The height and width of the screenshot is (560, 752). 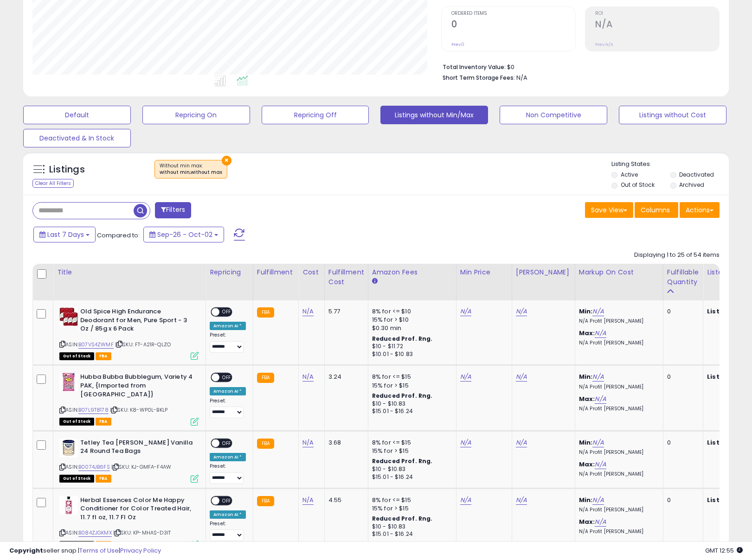 What do you see at coordinates (673, 115) in the screenshot?
I see `button: Listings without Cost` at bounding box center [673, 115].